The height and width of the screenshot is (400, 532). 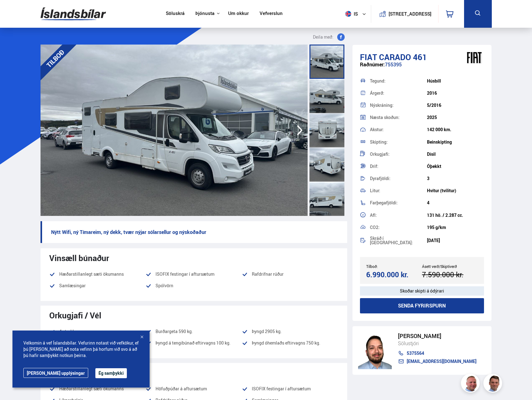 What do you see at coordinates (205, 13) in the screenshot?
I see `button: Þjónusta` at bounding box center [205, 13].